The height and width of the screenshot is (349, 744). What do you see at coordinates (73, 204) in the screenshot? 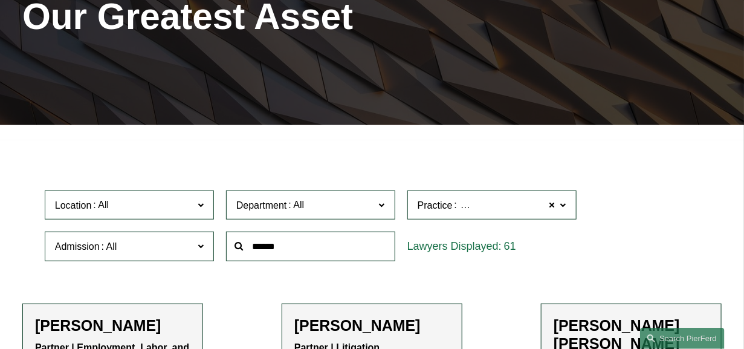
I see `span: Location` at bounding box center [73, 204].